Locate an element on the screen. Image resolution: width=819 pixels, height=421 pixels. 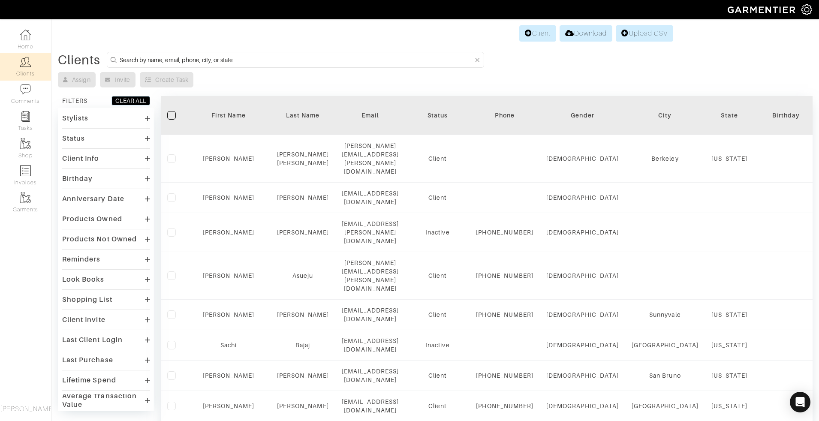
div: Last Client Login is located at coordinates (92, 340).